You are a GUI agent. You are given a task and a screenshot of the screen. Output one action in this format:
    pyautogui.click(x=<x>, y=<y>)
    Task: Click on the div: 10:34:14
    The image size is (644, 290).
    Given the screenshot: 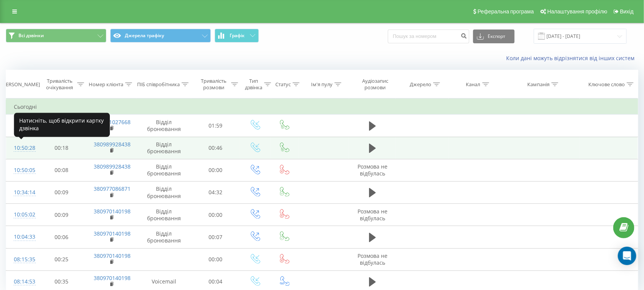 What is the action you would take?
    pyautogui.click(x=22, y=192)
    